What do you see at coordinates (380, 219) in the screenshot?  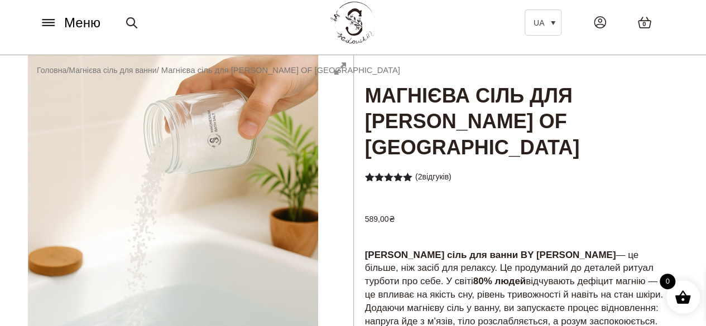 I see `bdi: 589,00` at bounding box center [380, 219].